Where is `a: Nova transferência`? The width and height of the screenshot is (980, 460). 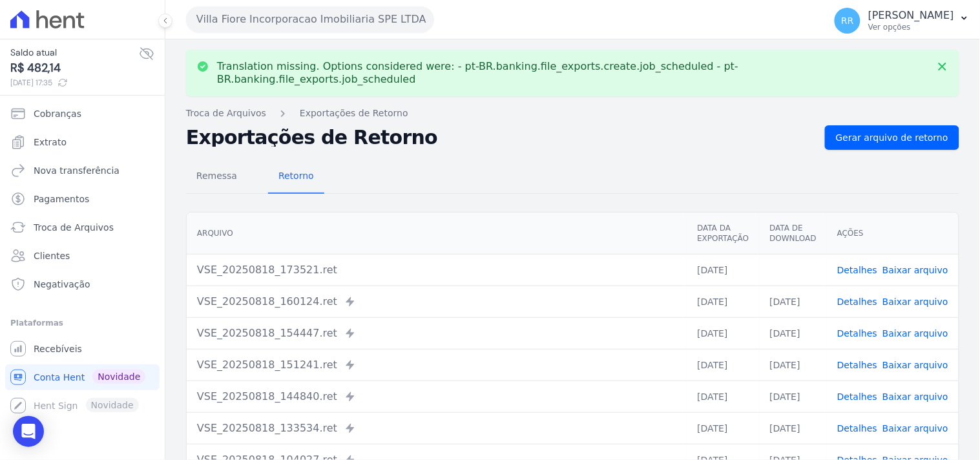 a: Nova transferência is located at coordinates (82, 170).